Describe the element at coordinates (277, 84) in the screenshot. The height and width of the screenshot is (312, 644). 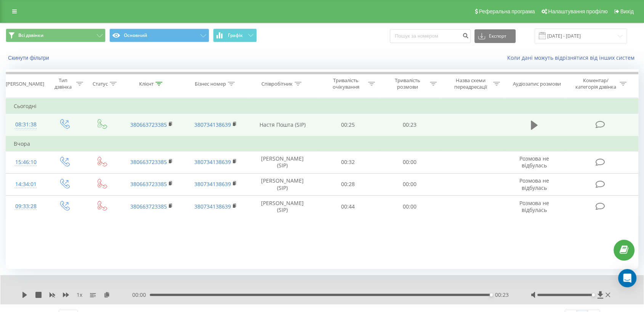
I see `div: Співробітник` at that location.